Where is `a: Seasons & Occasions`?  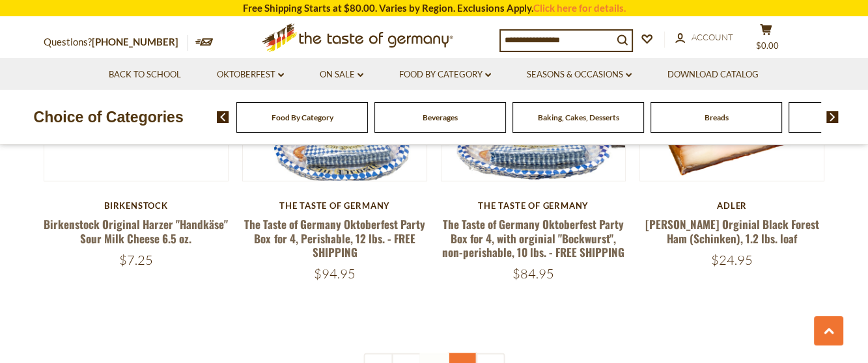
a: Seasons & Occasions is located at coordinates (579, 75).